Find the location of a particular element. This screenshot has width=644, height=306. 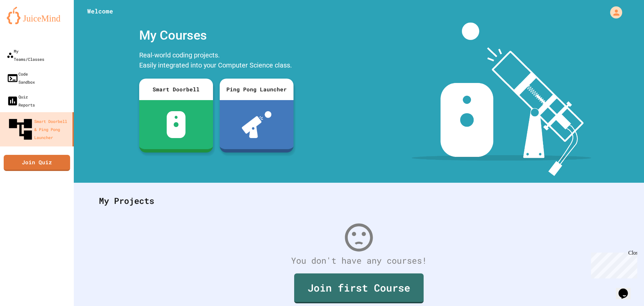

div: My Teams/Classes is located at coordinates (26, 55).